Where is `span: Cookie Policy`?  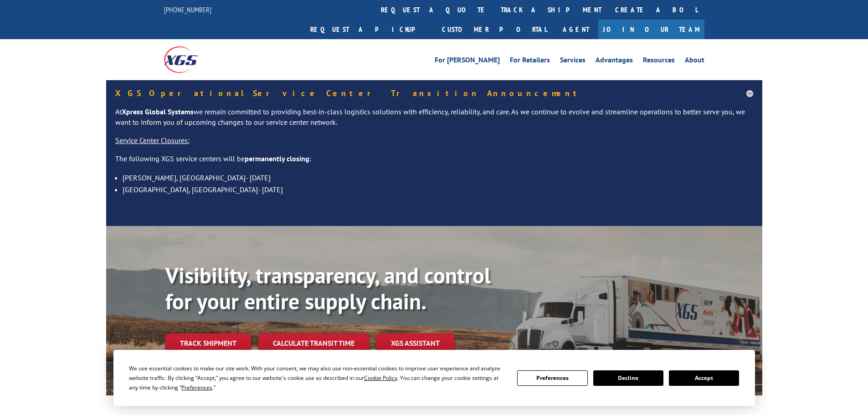 span: Cookie Policy is located at coordinates (381, 377).